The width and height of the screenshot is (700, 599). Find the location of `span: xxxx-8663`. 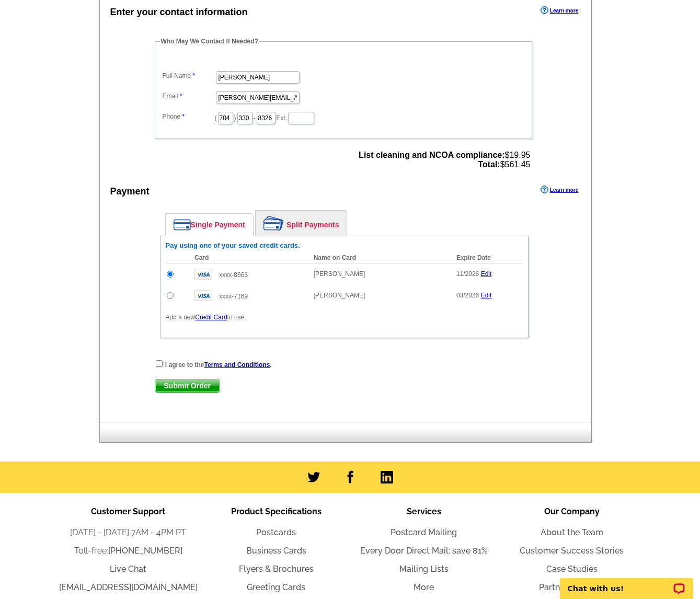

span: xxxx-8663 is located at coordinates (233, 275).